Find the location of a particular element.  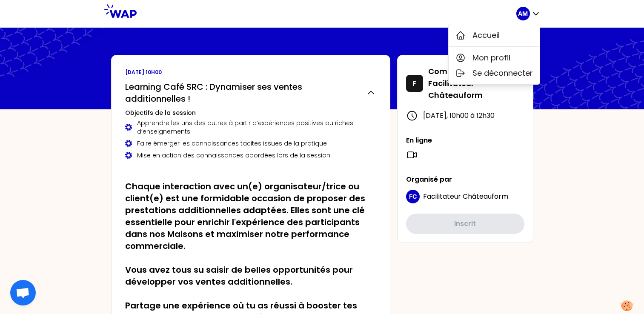

div: Ouvrir le chat is located at coordinates (23, 293).